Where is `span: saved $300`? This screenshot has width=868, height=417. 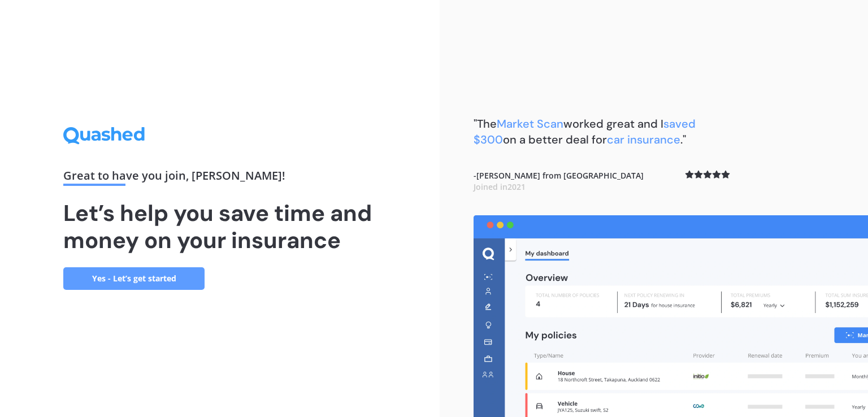
span: saved $300 is located at coordinates (584, 131).